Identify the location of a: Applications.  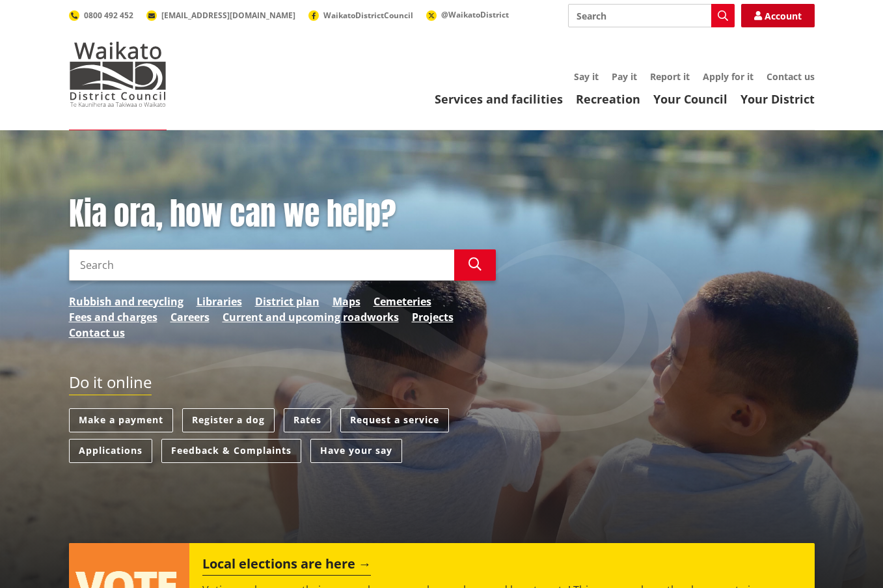
(111, 450).